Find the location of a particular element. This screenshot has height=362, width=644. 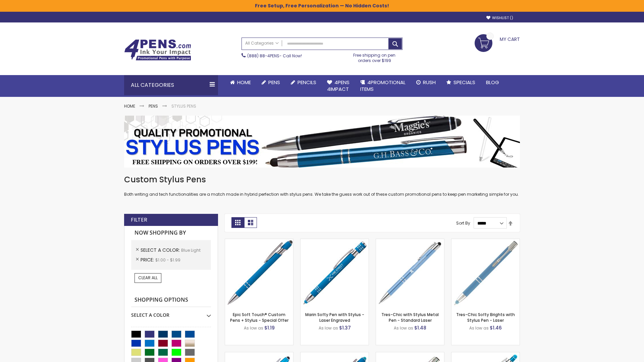

a: 4Pens4impact is located at coordinates (338, 86).